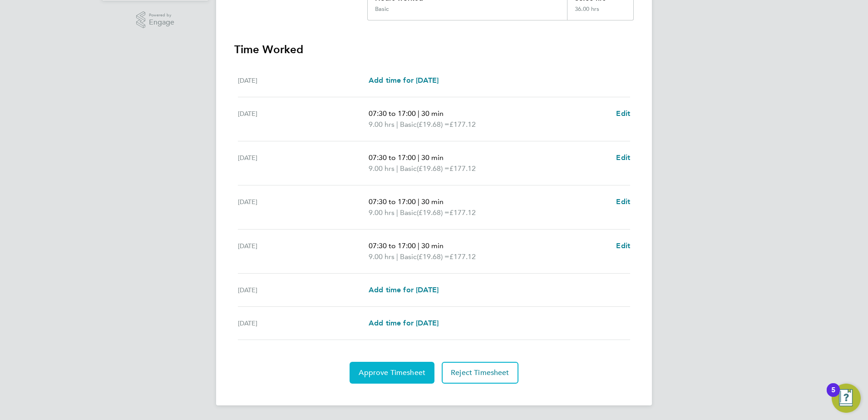 Image resolution: width=868 pixels, height=420 pixels. I want to click on div: Basic, so click(382, 9).